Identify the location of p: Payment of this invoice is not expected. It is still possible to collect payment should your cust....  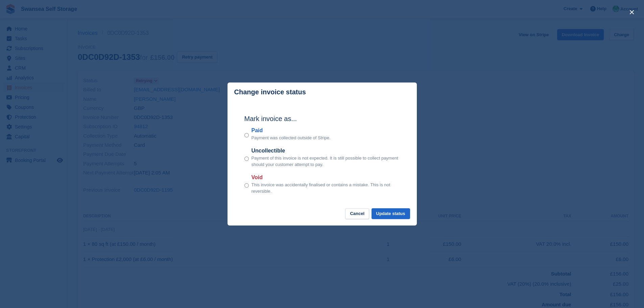
(326, 161).